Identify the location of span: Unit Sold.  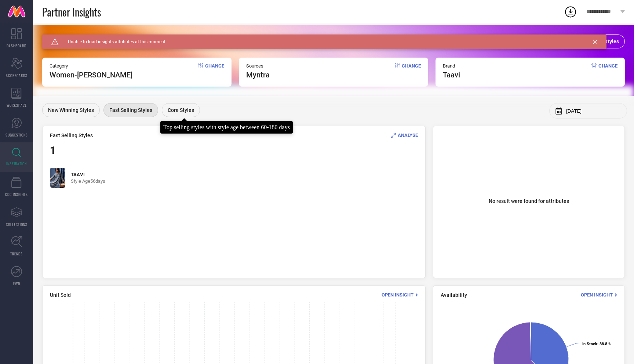
(60, 295).